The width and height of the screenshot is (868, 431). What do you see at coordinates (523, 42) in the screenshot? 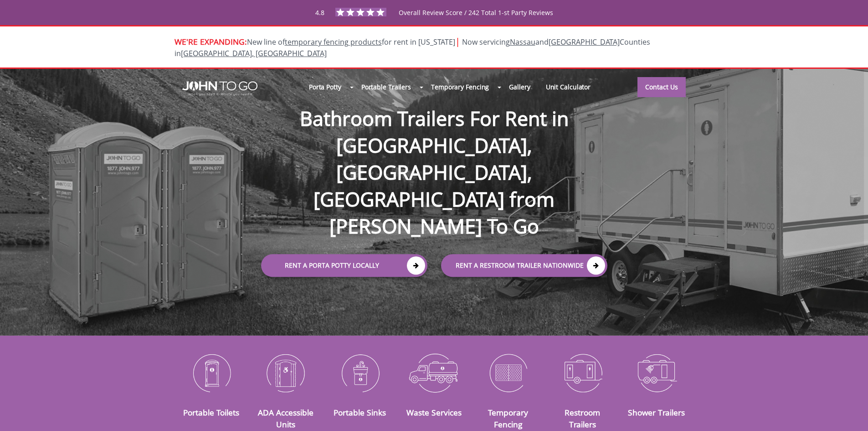
I see `a: Nassau` at bounding box center [523, 42].